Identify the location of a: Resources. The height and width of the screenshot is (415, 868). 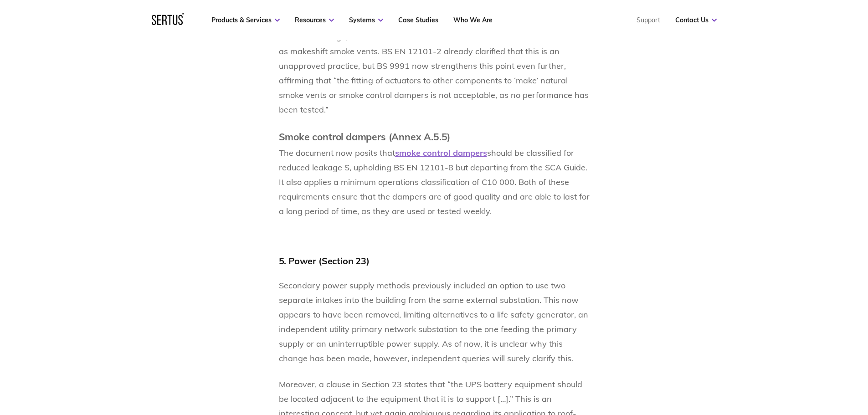
(315, 20).